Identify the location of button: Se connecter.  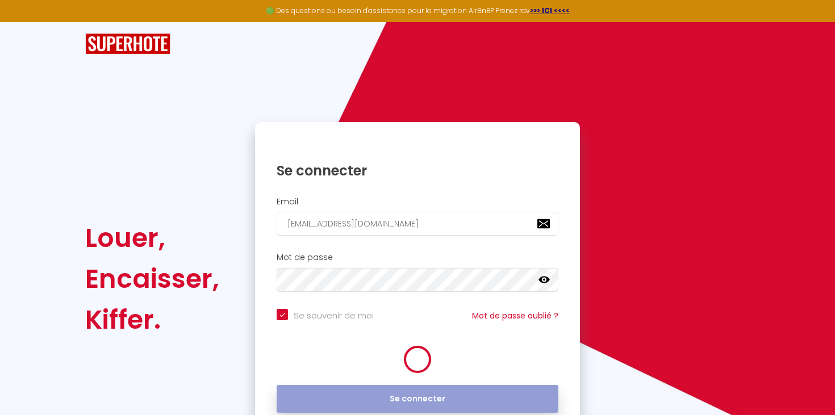
(418, 399).